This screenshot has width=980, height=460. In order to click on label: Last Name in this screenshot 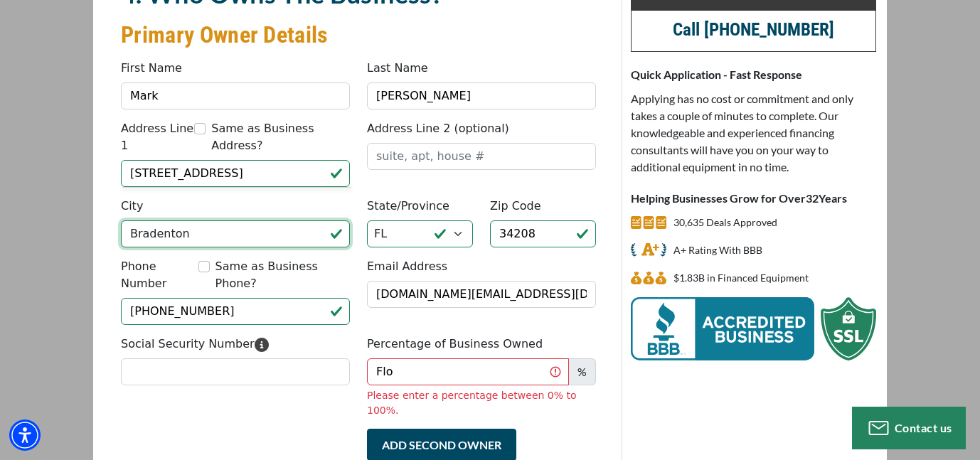, I will do `click(398, 69)`.